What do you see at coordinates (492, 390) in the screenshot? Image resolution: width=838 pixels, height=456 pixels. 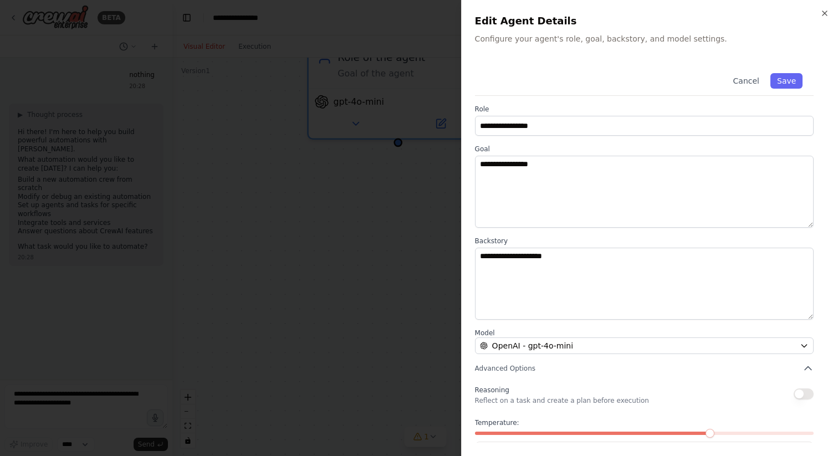 I see `span: Reasoning` at bounding box center [492, 390].